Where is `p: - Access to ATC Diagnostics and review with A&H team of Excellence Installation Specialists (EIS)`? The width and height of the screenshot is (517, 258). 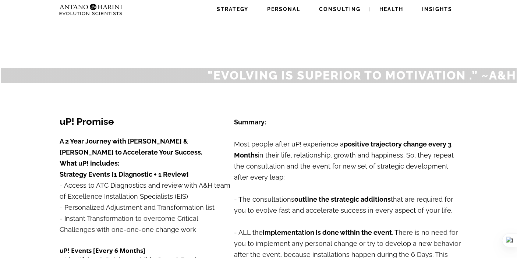 p: - Access to ATC Diagnostics and review with A&H team of Excellence Installation Specialists (EIS) is located at coordinates (147, 186).